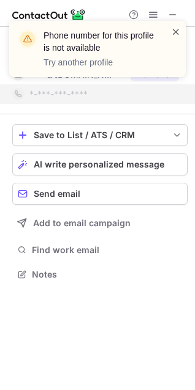 The image size is (195, 390). What do you see at coordinates (100, 62) in the screenshot?
I see `p: Try another profile` at bounding box center [100, 62].